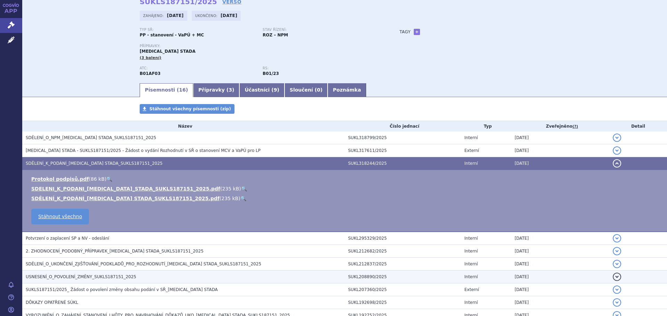  Describe the element at coordinates (403, 303) in the screenshot. I see `td: SUKL192698/2025` at that location.